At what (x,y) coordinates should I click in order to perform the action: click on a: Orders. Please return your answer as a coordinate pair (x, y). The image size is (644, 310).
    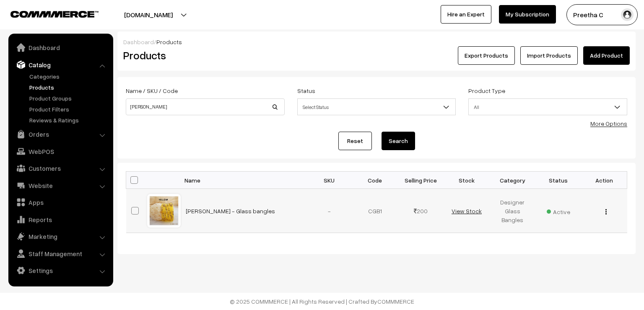
    Looking at the image, I should click on (61, 134).